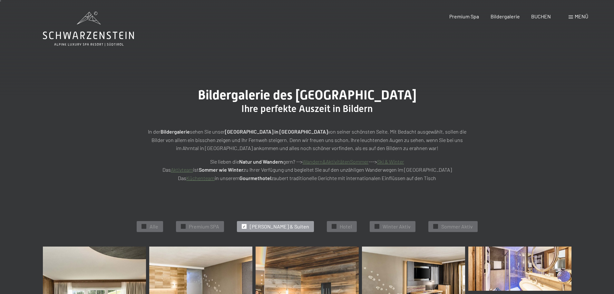 Image resolution: width=614 pixels, height=294 pixels. Describe the element at coordinates (464, 16) in the screenshot. I see `span: Premium Spa` at that location.